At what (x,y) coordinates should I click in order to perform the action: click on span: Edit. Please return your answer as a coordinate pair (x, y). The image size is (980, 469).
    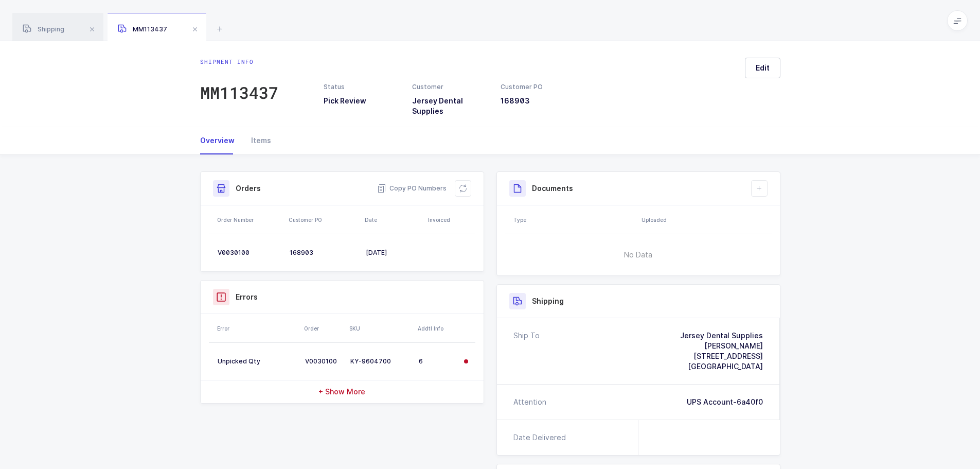
    Looking at the image, I should click on (763, 68).